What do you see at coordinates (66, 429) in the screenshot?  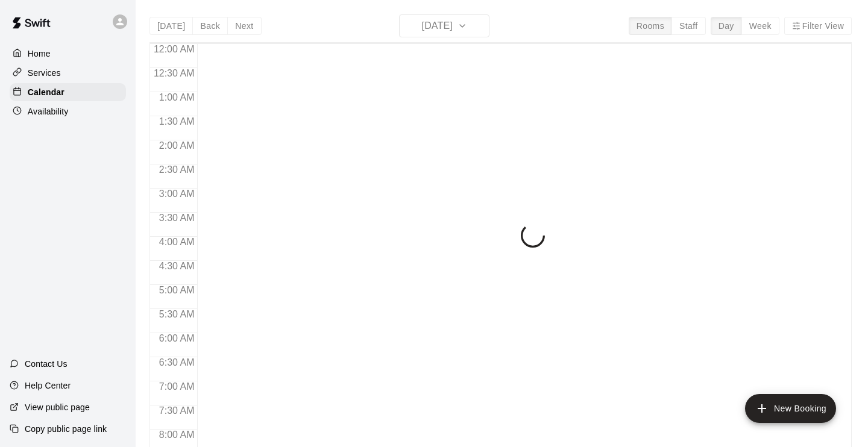 I see `p: Copy public page link` at bounding box center [66, 429].